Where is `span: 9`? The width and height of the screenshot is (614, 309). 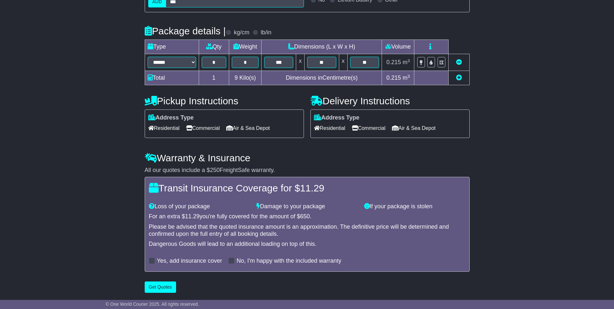 span: 9 is located at coordinates (236, 78).